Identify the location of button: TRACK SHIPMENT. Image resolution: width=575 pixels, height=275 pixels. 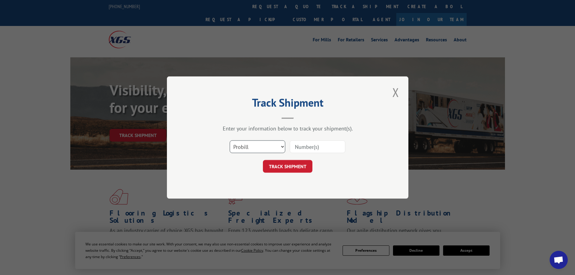
(288, 166).